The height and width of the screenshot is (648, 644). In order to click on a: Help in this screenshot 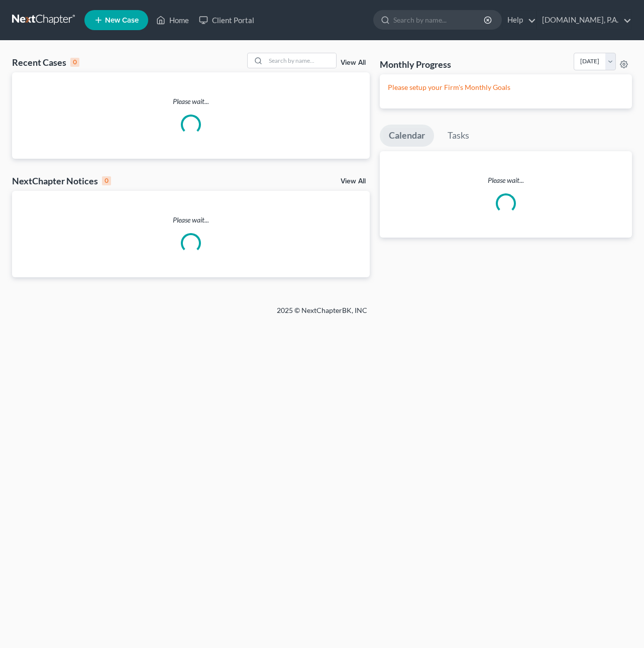, I will do `click(519, 20)`.